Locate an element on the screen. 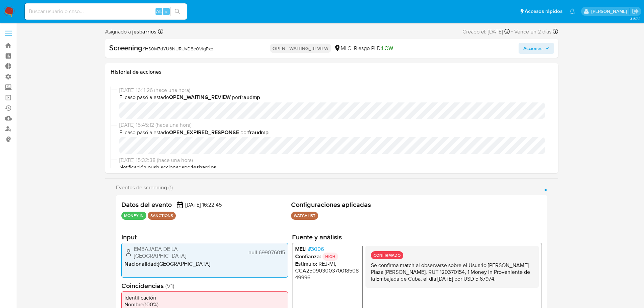  span: # HS0M7dYU6NURUvD8e0VigPxo is located at coordinates (178, 49).